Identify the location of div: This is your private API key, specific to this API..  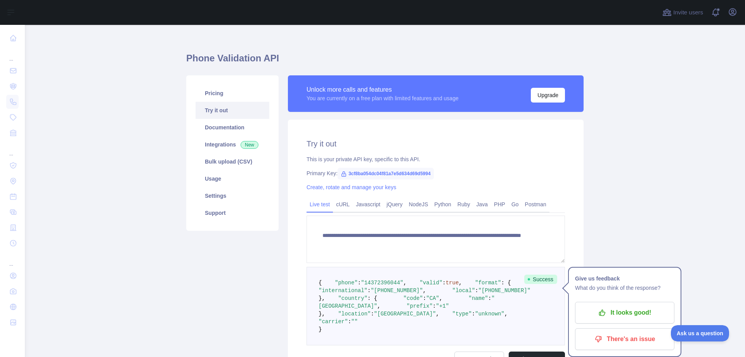
(436, 159).